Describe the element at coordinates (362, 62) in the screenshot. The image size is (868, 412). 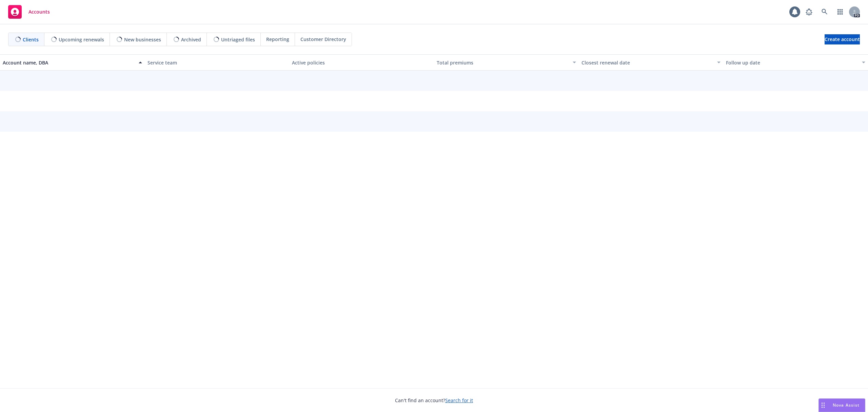
I see `button: Active policies` at that location.